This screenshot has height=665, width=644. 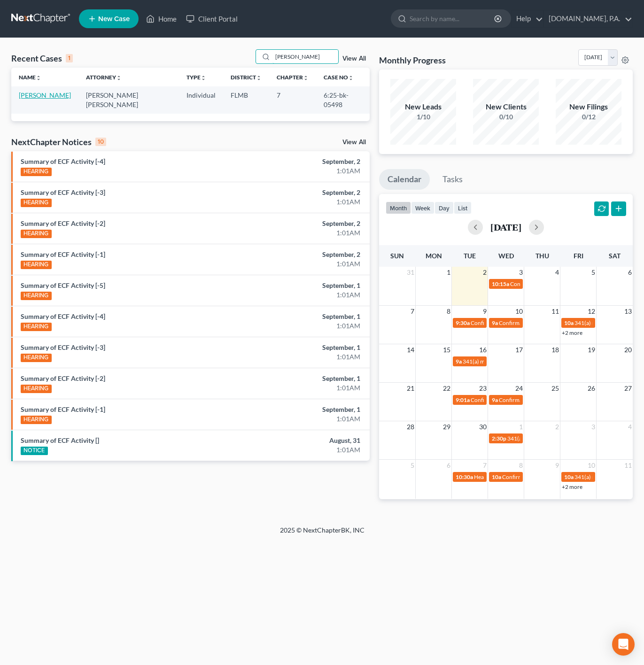 I want to click on div: 1, so click(x=69, y=58).